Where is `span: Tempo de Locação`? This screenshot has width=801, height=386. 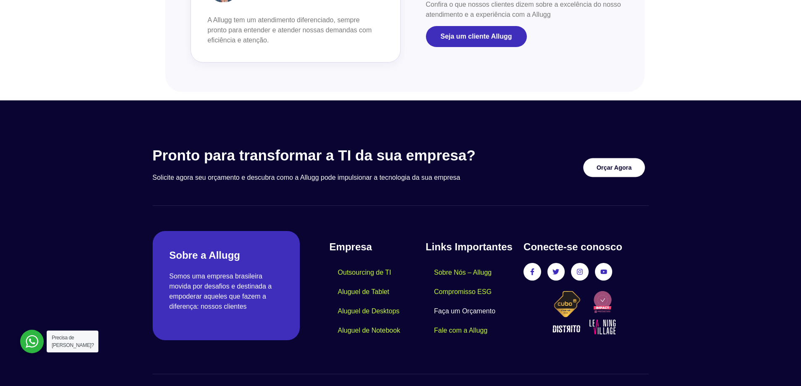
span: Tempo de Locação is located at coordinates (185, 142).